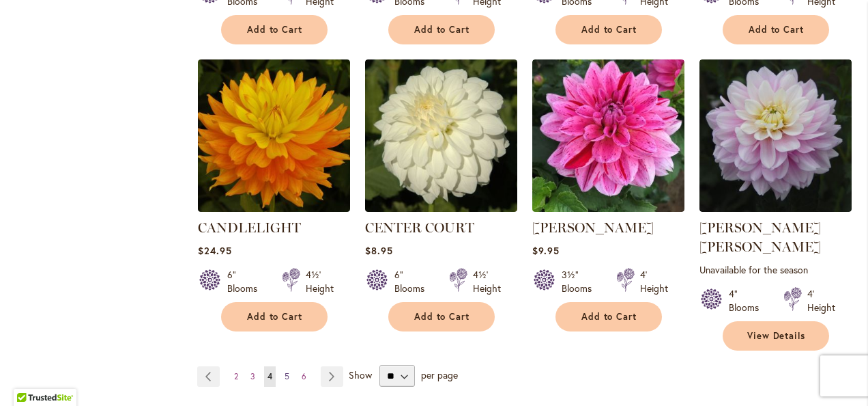  I want to click on span: 3, so click(253, 376).